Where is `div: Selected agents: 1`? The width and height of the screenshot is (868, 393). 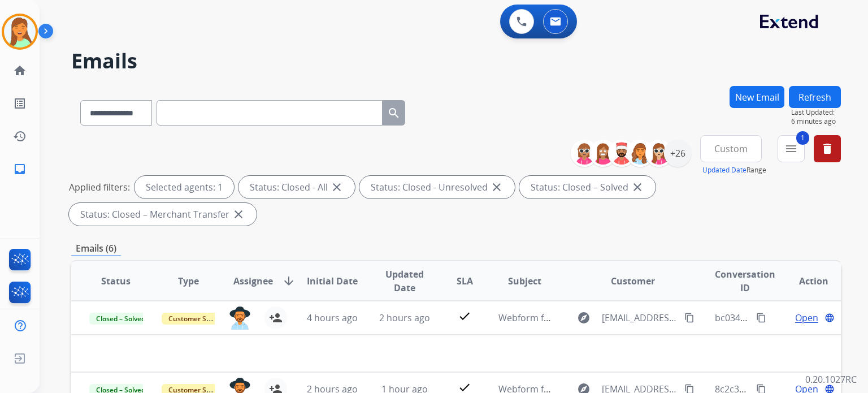
div: Selected agents: 1 is located at coordinates (185, 187).